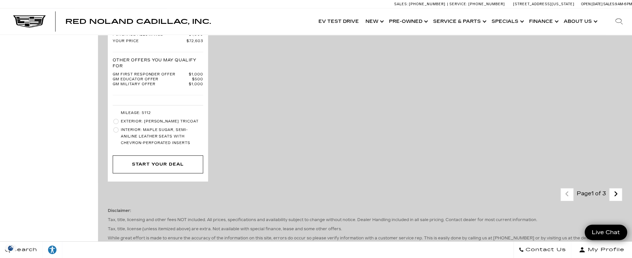  What do you see at coordinates (158, 41) in the screenshot?
I see `a: Your Price $72,603` at bounding box center [158, 41].